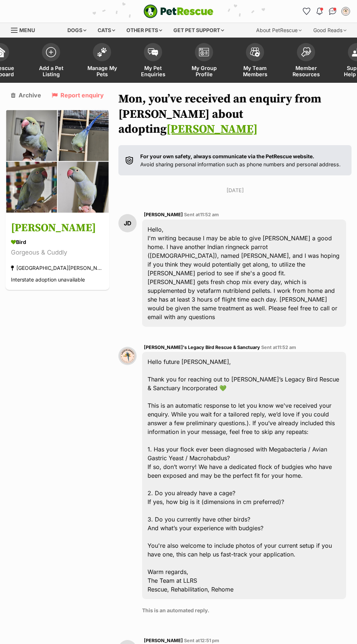 The width and height of the screenshot is (357, 644). What do you see at coordinates (144, 31) in the screenshot?
I see `div: Other pets` at bounding box center [144, 31].